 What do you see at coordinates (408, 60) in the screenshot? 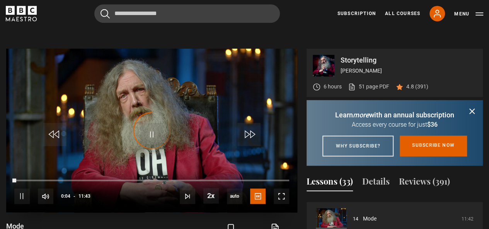
I see `p: Storytelling` at bounding box center [408, 60].